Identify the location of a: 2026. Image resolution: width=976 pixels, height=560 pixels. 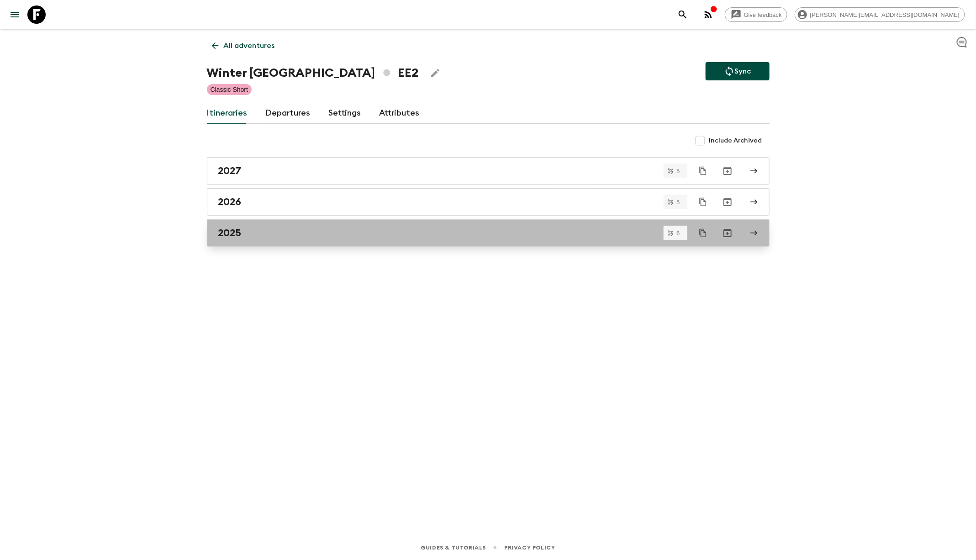
(488, 202).